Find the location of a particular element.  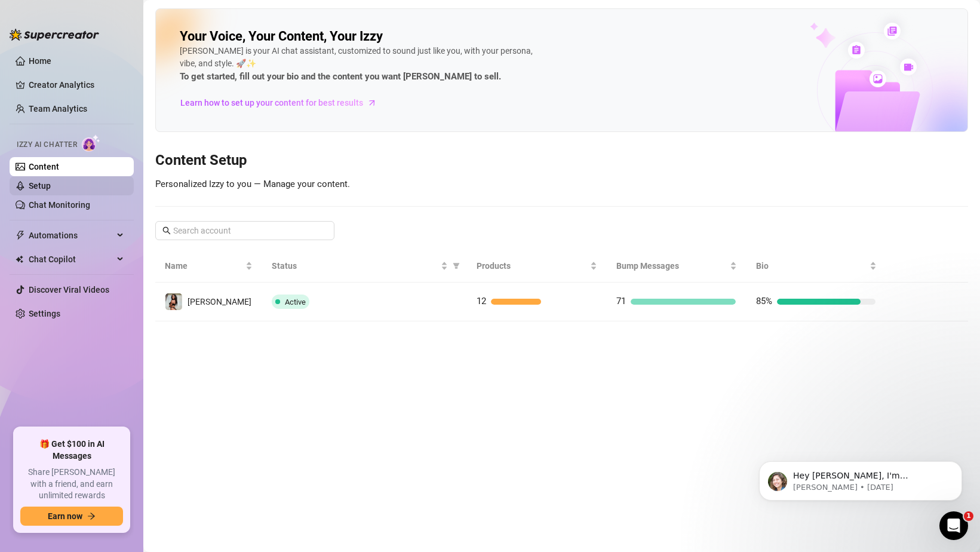

span: Learn how to set up your content for best results is located at coordinates (272, 102).